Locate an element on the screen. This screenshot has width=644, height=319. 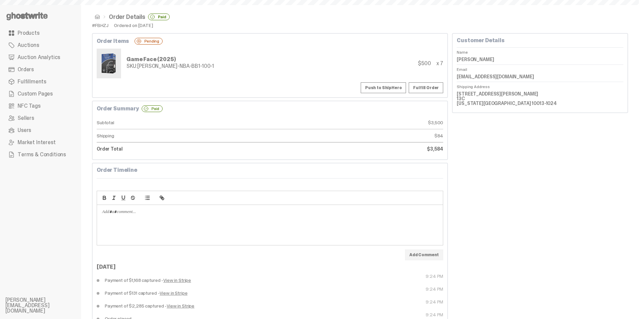
div: x 7 is located at coordinates (440, 64).